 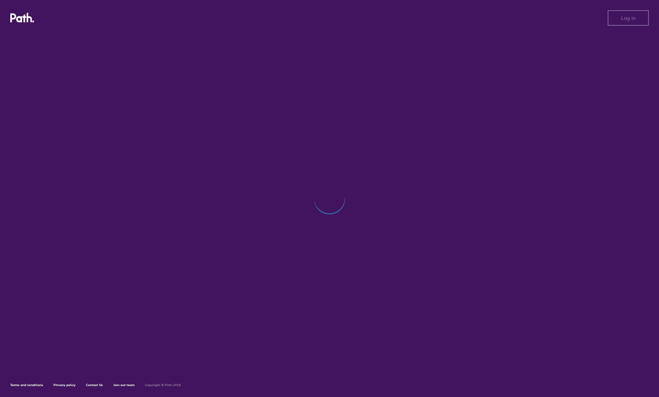 What do you see at coordinates (628, 18) in the screenshot?
I see `button: Log in` at bounding box center [628, 18].